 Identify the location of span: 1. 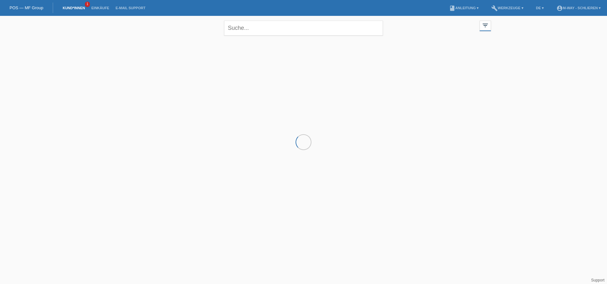
(87, 4).